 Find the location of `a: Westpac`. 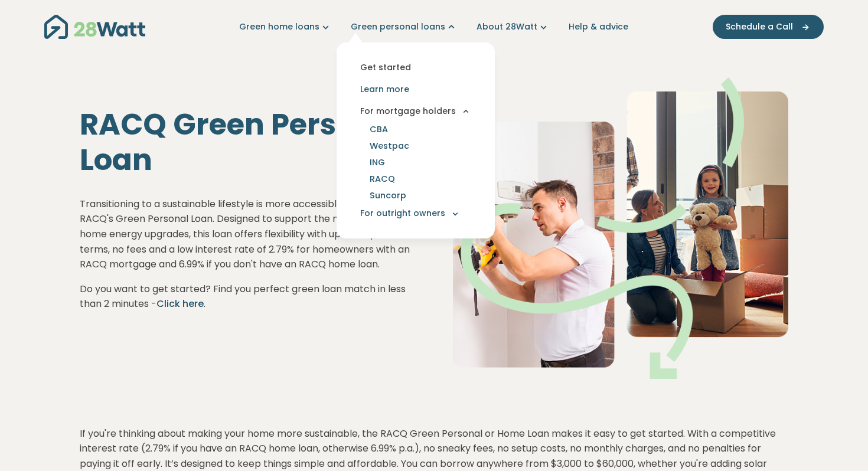

a: Westpac is located at coordinates (389, 146).